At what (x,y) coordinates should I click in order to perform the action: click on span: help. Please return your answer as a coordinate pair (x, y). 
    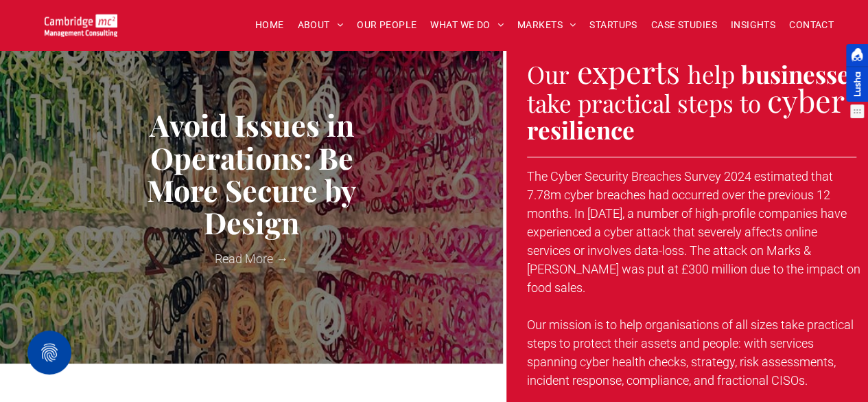
    Looking at the image, I should click on (711, 73).